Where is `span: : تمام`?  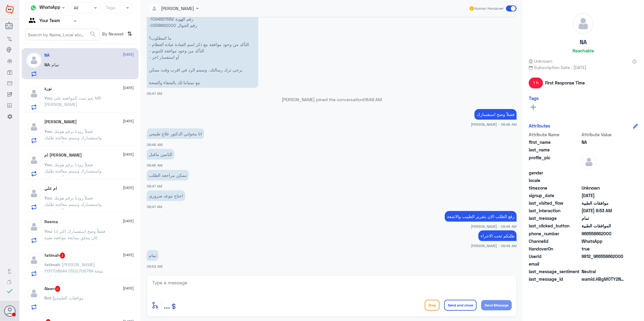
span: : تمام is located at coordinates (55, 64).